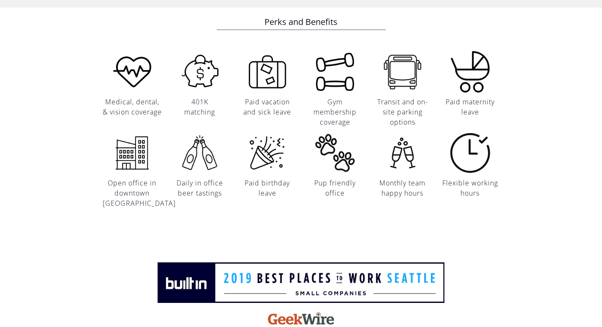 The image size is (602, 327). What do you see at coordinates (132, 107) in the screenshot?
I see `h6: Medical, dental, & vision coverage` at bounding box center [132, 107].